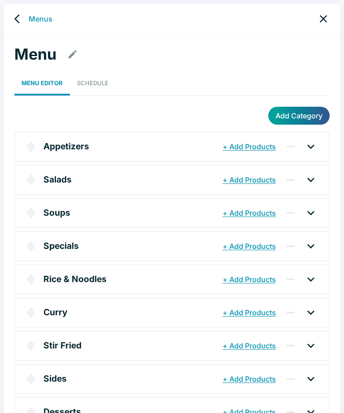 The height and width of the screenshot is (413, 344). I want to click on div: Specials+ Add Products, so click(172, 246).